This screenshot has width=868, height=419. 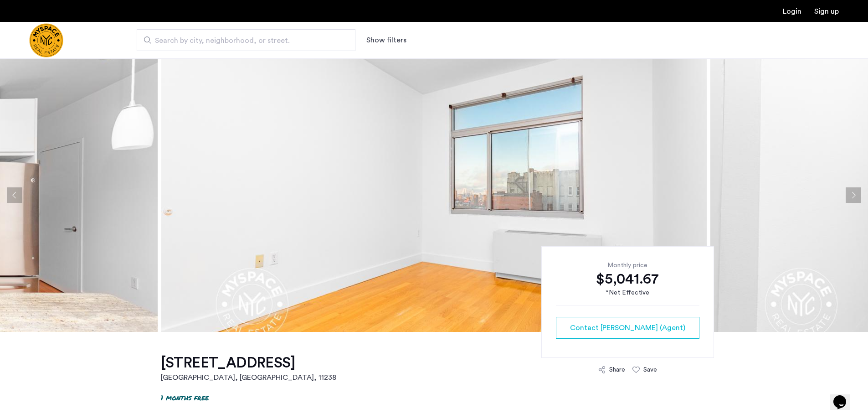 What do you see at coordinates (46, 40) in the screenshot?
I see `a: Cazamio Logo` at bounding box center [46, 40].